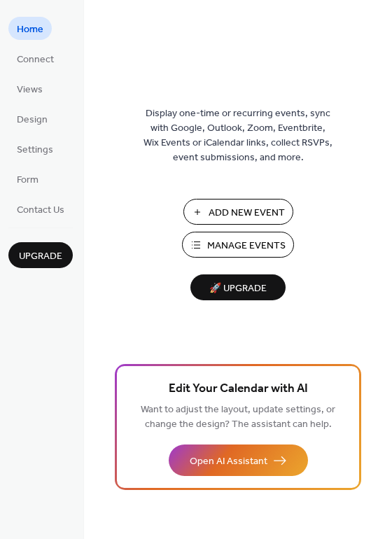 The width and height of the screenshot is (392, 539). I want to click on span: Upgrade, so click(41, 256).